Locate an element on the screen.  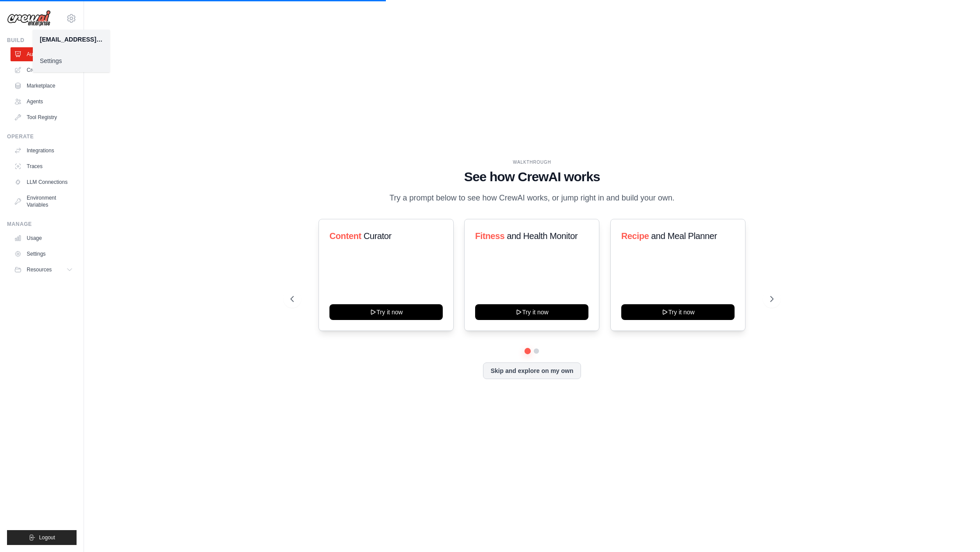
span: Logout is located at coordinates (47, 537).